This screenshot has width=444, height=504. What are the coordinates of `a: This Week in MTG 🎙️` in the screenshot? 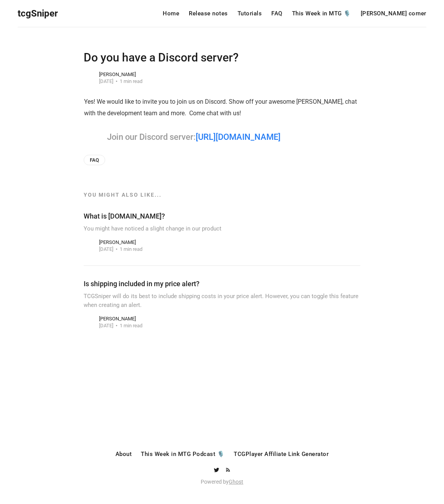 It's located at (321, 14).